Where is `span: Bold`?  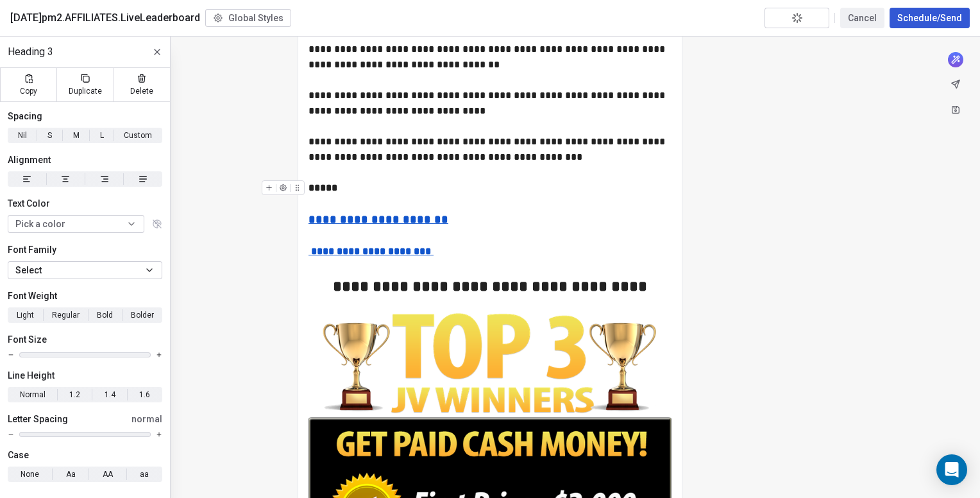
span: Bold is located at coordinates (104, 315).